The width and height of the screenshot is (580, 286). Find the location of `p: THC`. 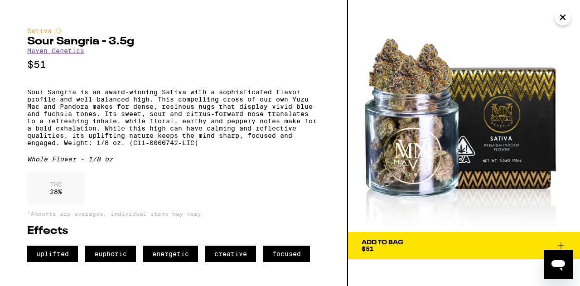

p: THC is located at coordinates (56, 184).